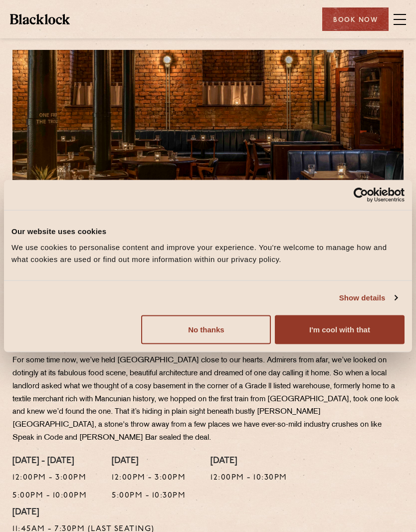  I want to click on div: We use cookies to personalise content and improve your experience. You're welcome to manage how a..., so click(208, 253).